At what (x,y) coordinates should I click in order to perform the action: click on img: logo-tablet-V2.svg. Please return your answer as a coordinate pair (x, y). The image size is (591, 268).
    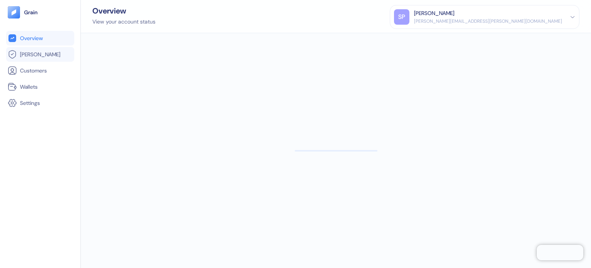
    Looking at the image, I should click on (14, 12).